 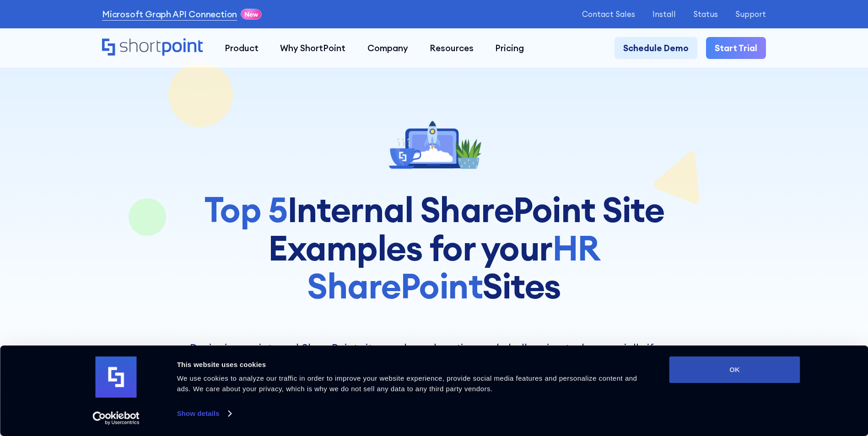 What do you see at coordinates (609, 14) in the screenshot?
I see `a: Contact Sales` at bounding box center [609, 14].